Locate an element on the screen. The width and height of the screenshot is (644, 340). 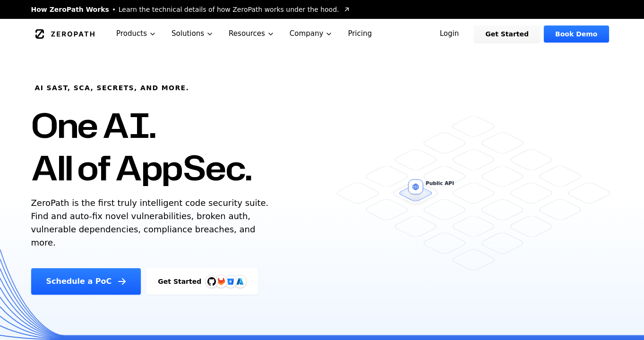
a: Login is located at coordinates (449, 34).